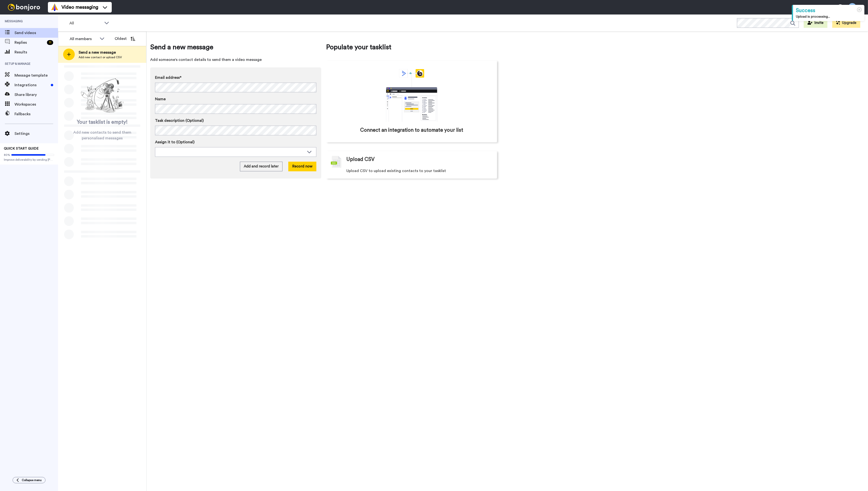 Image resolution: width=868 pixels, height=491 pixels. I want to click on span: Workspaces, so click(37, 104).